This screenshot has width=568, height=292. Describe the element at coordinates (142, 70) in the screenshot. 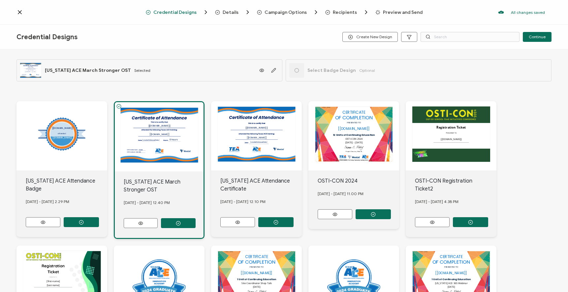

I see `span: Selected` at that location.